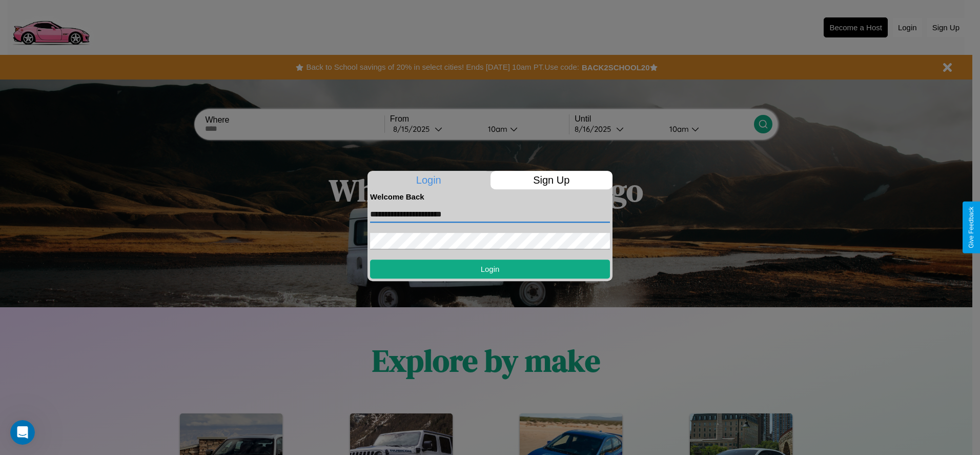 This screenshot has height=455, width=980. Describe the element at coordinates (428, 180) in the screenshot. I see `p: Login` at that location.